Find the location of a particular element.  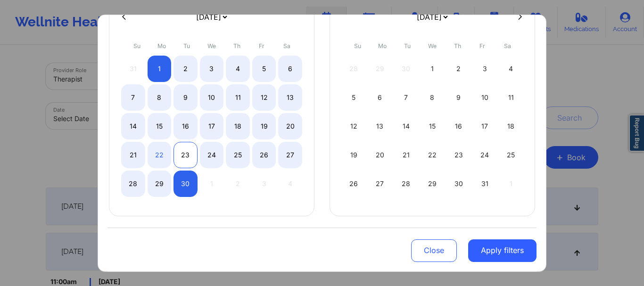

div: Thu Sep 04 2025 is located at coordinates (238, 68).